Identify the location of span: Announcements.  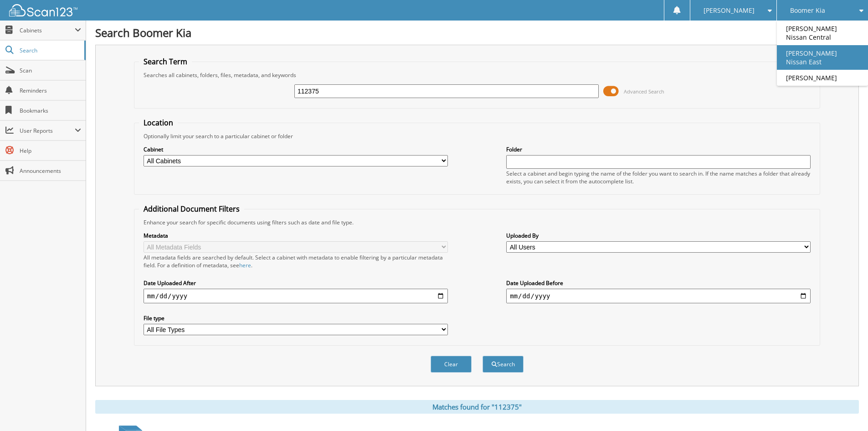
(50, 170).